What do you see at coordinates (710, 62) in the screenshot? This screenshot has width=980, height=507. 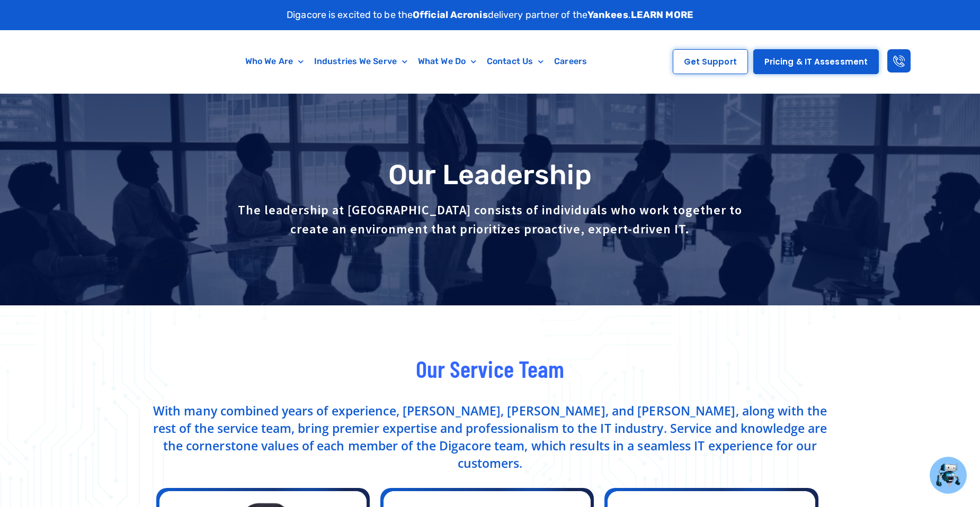 I see `a: Get Support` at bounding box center [710, 62].